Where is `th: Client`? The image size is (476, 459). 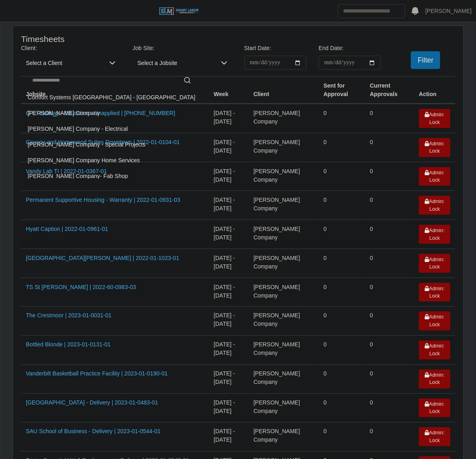 th: Client is located at coordinates (284, 90).